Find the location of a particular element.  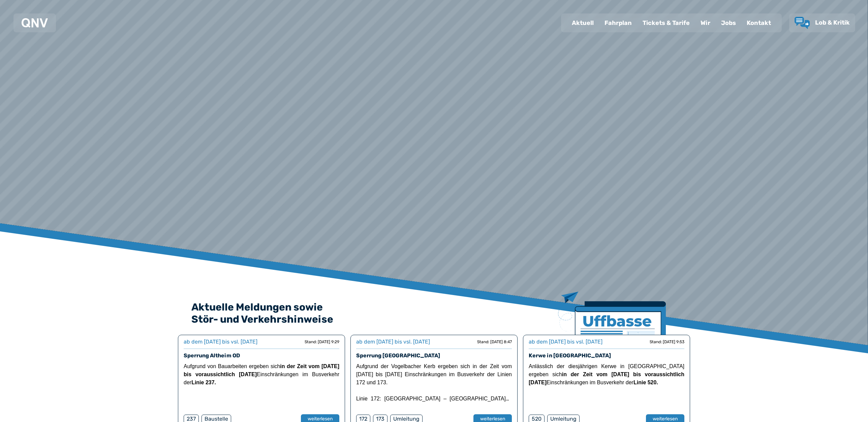

div: Aktuell is located at coordinates (582, 23).